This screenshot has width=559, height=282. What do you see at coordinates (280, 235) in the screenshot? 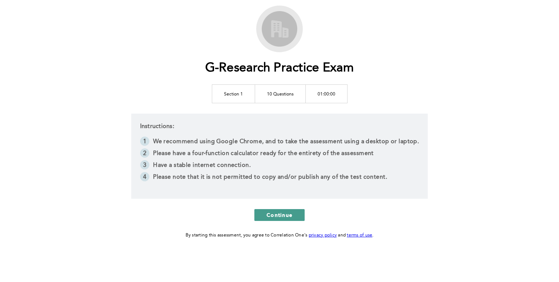
I see `div: By starting this assessment, you agree to Correlation One's and .` at bounding box center [280, 235].